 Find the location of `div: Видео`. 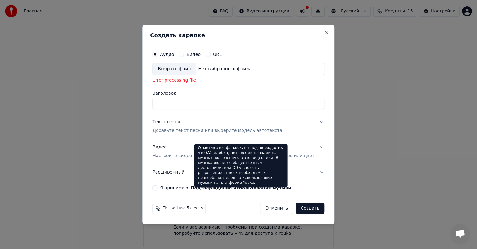

div: Видео is located at coordinates (233, 152).